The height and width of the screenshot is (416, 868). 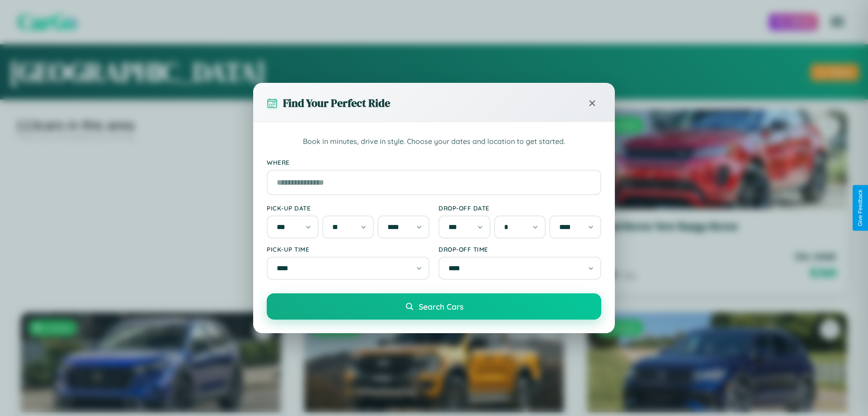 I want to click on label: Drop-off Time, so click(x=519, y=249).